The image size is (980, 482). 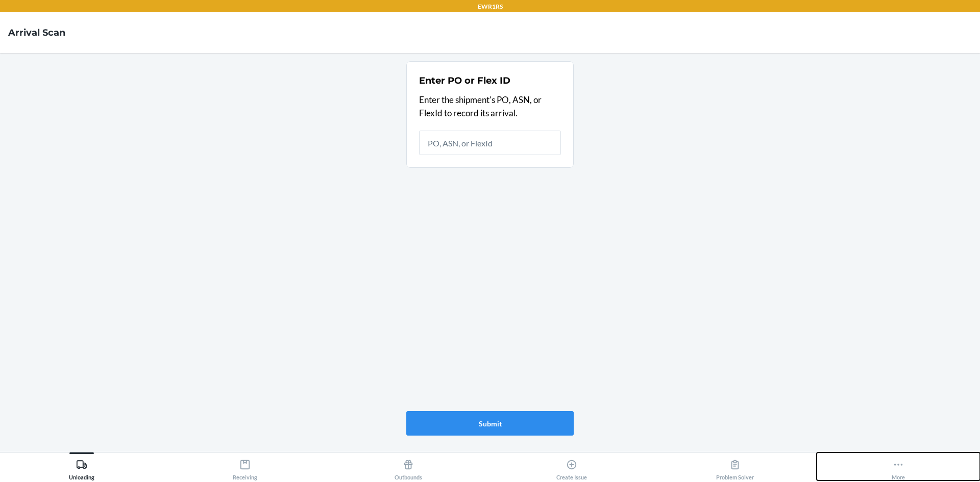 What do you see at coordinates (490, 424) in the screenshot?
I see `button: Submit` at bounding box center [490, 424].